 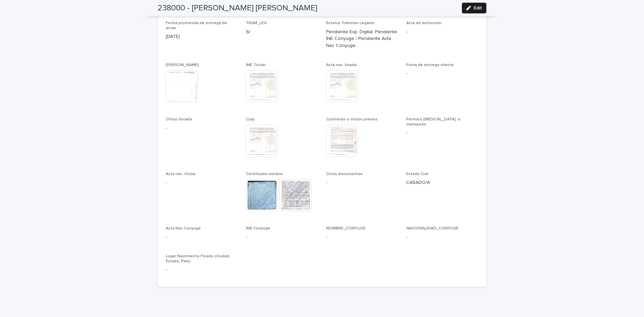 What do you see at coordinates (474, 8) in the screenshot?
I see `button: Edit` at bounding box center [474, 8].